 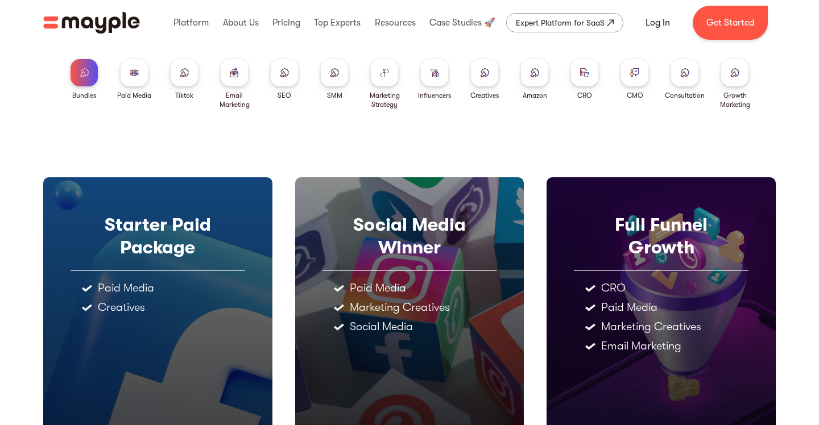 I want to click on a: Growth Marketing, so click(x=735, y=84).